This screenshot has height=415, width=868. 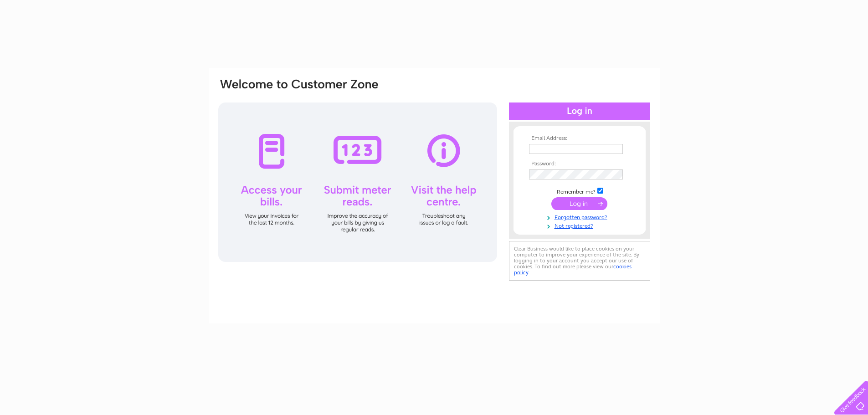 I want to click on div: Clear Business would like to place cookies on your computer to improve your experience of the sit..., so click(x=579, y=261).